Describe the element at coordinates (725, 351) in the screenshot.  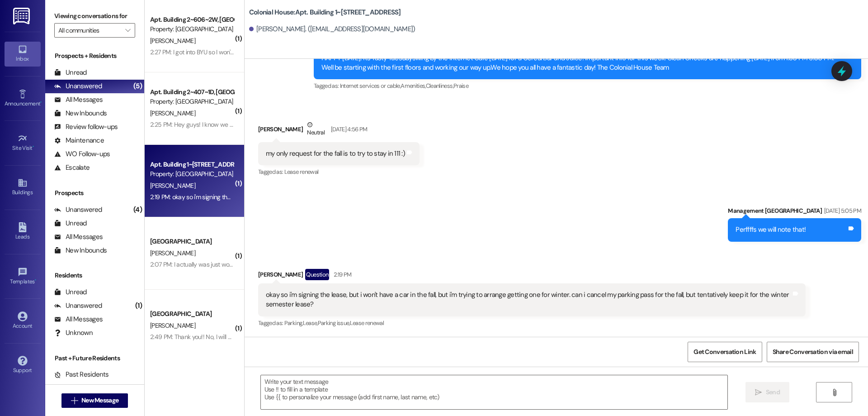
I see `button: Get Conversation Link` at that location.